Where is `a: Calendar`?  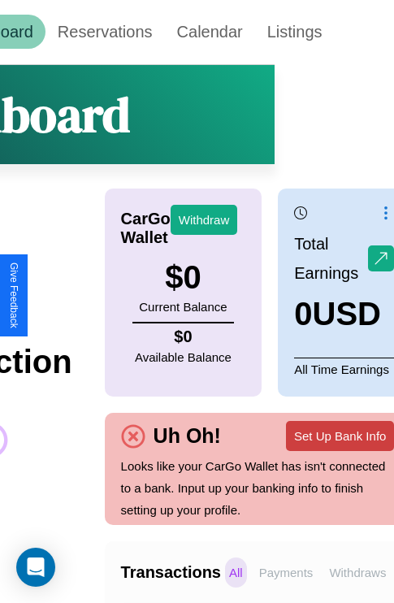 a: Calendar is located at coordinates (210, 32).